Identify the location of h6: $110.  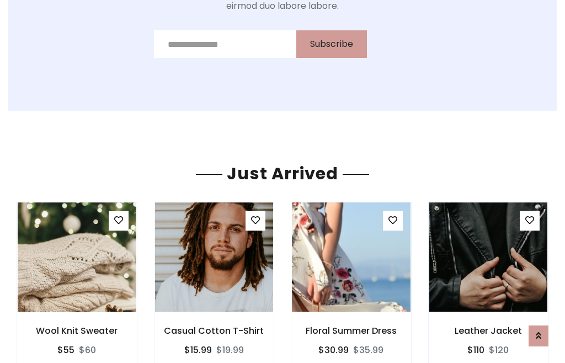
(476, 350).